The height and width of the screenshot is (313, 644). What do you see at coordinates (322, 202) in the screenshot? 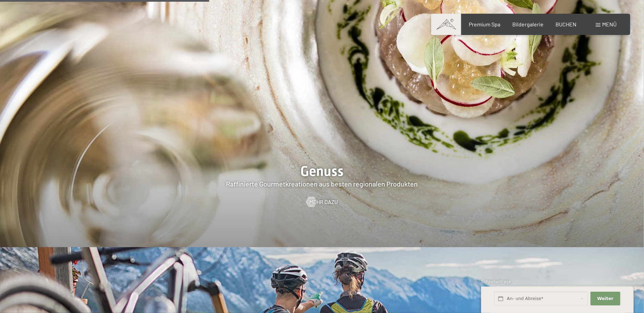
I see `a: Mehr dazu` at bounding box center [322, 202].